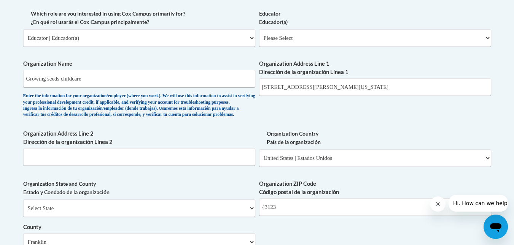 This screenshot has width=514, height=245. Describe the element at coordinates (139, 227) in the screenshot. I see `label: County` at that location.